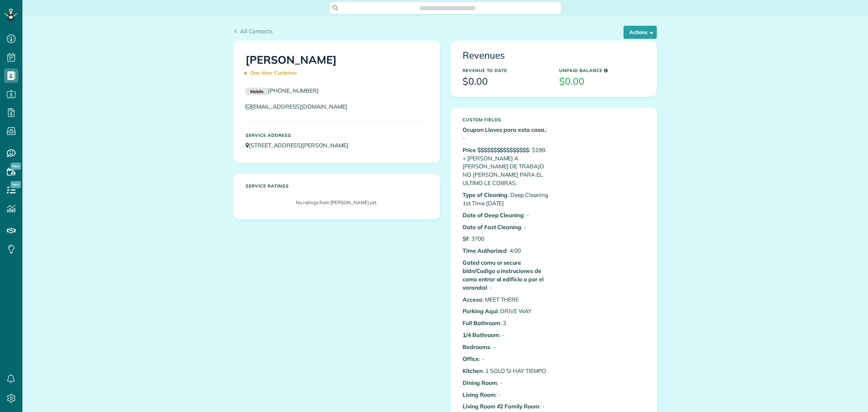  What do you see at coordinates (505, 323) in the screenshot?
I see `p: : 3` at bounding box center [505, 323].